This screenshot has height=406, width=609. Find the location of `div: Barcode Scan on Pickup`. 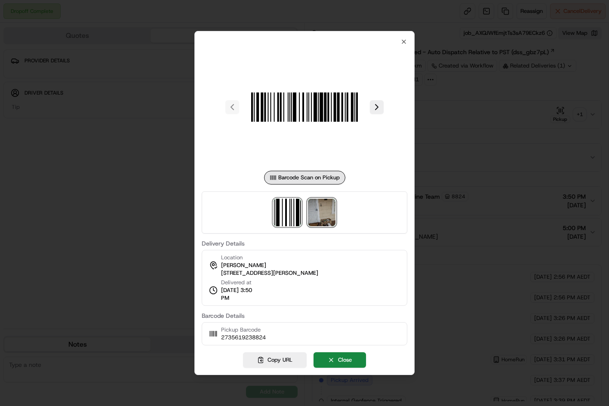

div: Barcode Scan on Pickup is located at coordinates (305, 178).